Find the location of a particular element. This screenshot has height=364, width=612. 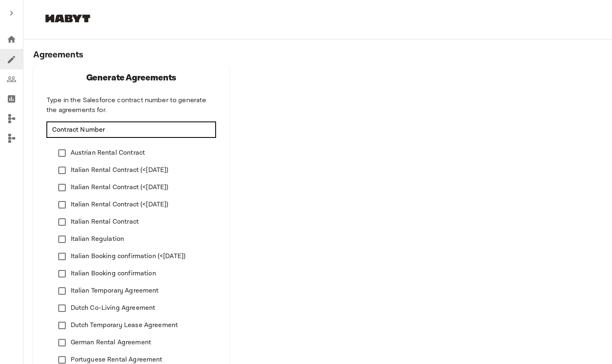

span: Dutch Co-Living Agreement is located at coordinates (113, 308).